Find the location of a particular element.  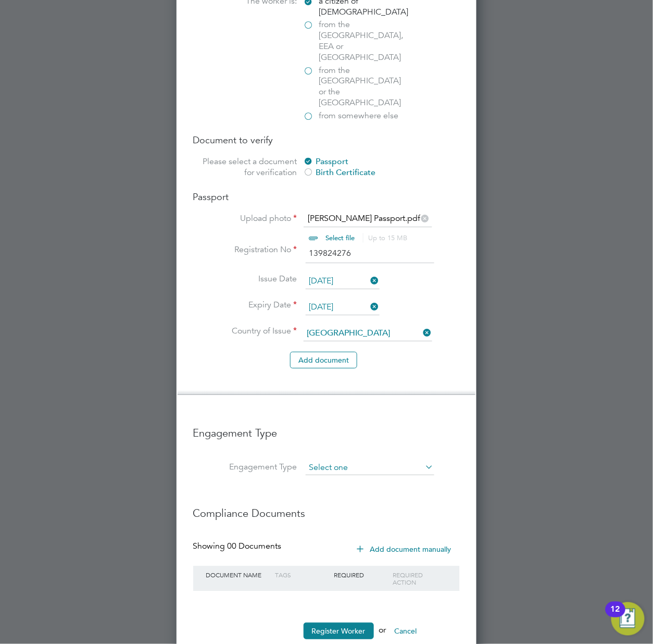

div: Required is located at coordinates (361, 575).